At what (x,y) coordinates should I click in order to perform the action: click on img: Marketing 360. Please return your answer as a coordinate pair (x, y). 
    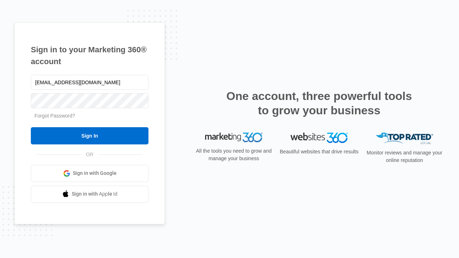
    Looking at the image, I should click on (234, 138).